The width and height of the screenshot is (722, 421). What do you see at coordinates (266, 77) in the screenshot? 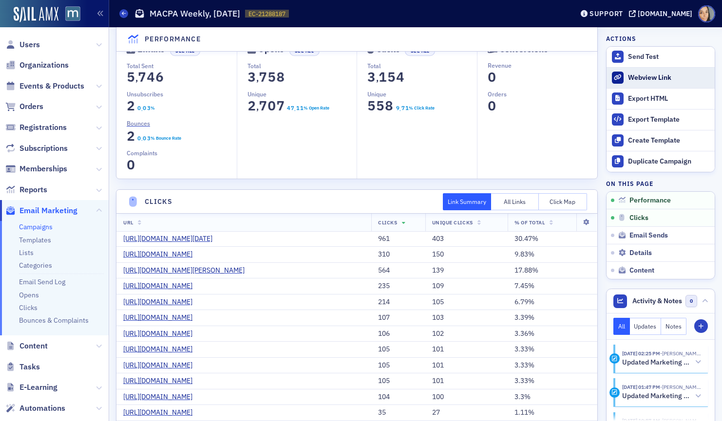
I see `section: 3,758` at bounding box center [266, 77].